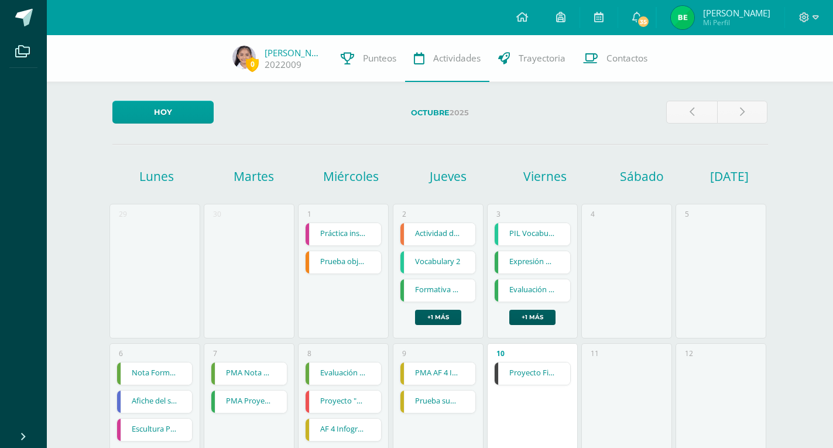 The height and width of the screenshot is (448, 833). What do you see at coordinates (689, 353) in the screenshot?
I see `div: 12` at bounding box center [689, 353].